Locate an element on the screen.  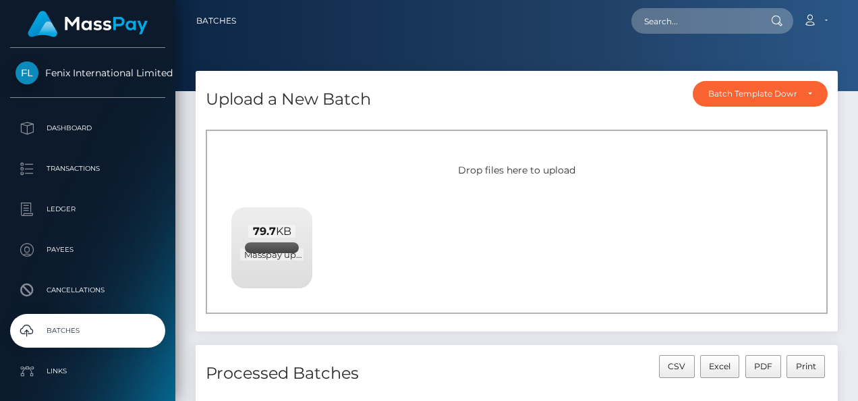
button: Excel is located at coordinates (720, 366).